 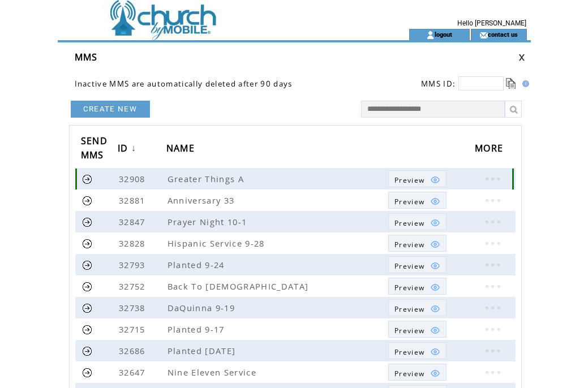 What do you see at coordinates (198, 330) in the screenshot?
I see `span: Planted 9-17` at bounding box center [198, 330].